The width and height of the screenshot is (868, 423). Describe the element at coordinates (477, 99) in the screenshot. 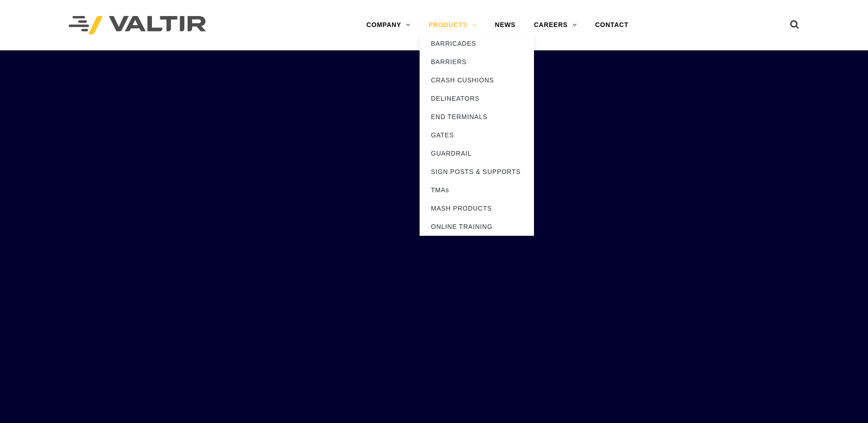

I see `a: DELINEATORS` at that location.